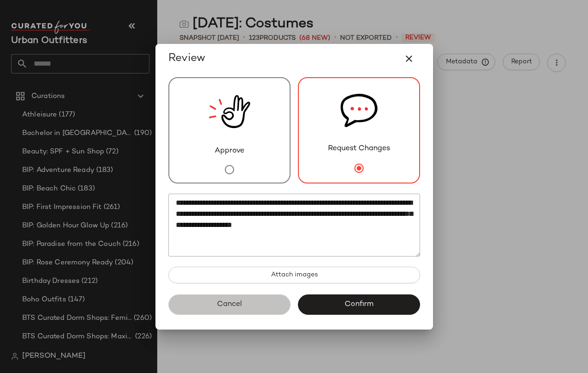 Image resolution: width=588 pixels, height=373 pixels. What do you see at coordinates (294, 275) in the screenshot?
I see `span: Attach images` at bounding box center [294, 275].